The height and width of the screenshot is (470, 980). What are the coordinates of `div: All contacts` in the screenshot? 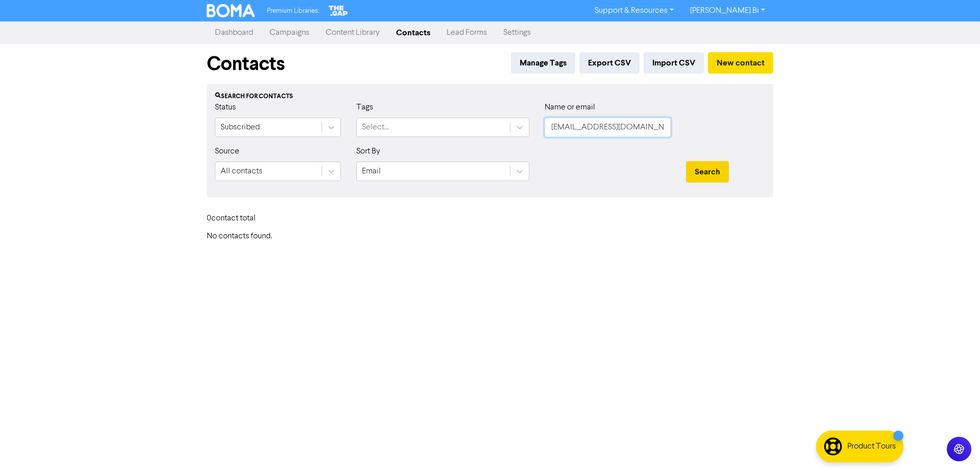 It's located at (242, 171).